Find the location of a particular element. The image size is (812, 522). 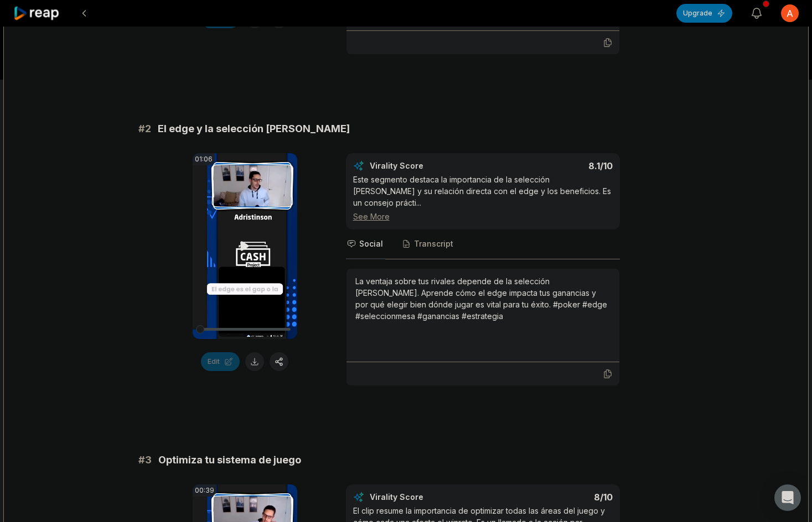

button: Upgrade is located at coordinates (704, 13).